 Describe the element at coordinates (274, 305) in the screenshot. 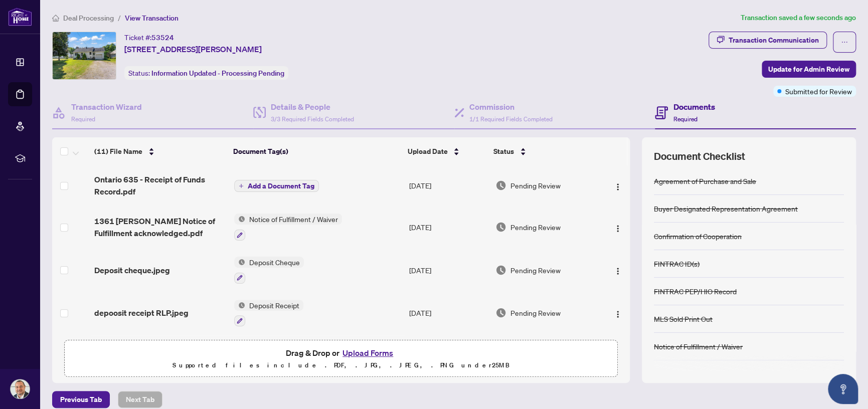

I see `span: Deposit Receipt` at that location.